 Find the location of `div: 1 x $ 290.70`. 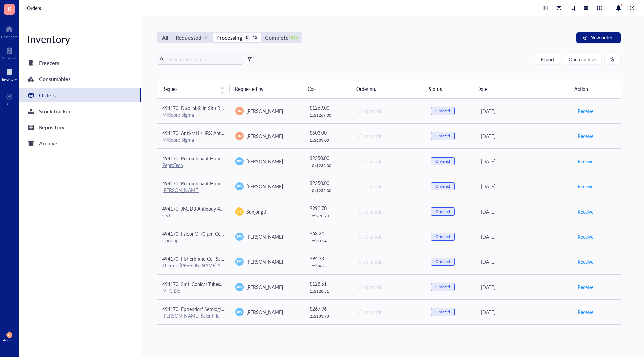

div: 1 x $ 290.70 is located at coordinates (328, 216).